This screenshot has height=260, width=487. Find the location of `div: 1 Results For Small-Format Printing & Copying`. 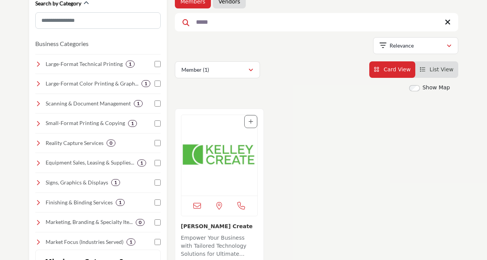

div: 1 Results For Small-Format Printing & Copying is located at coordinates (132, 123).